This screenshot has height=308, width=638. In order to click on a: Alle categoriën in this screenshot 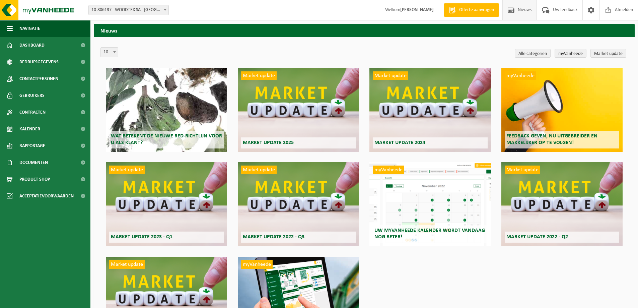, I will do `click(532, 53)`.